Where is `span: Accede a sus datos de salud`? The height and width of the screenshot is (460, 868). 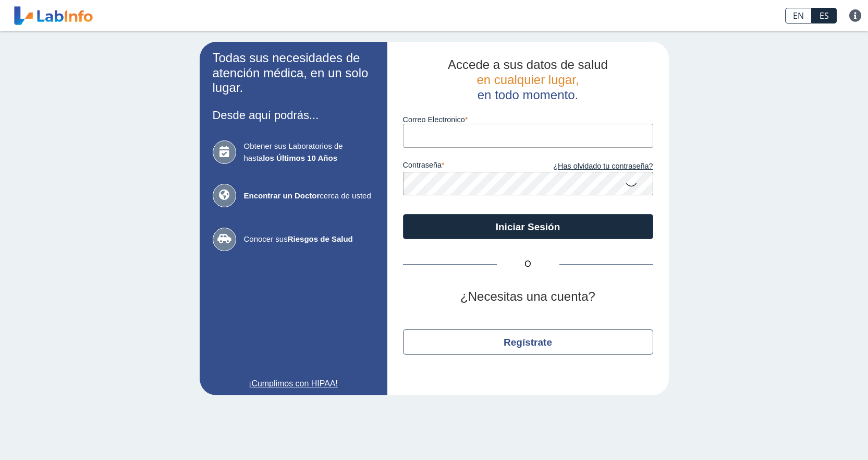
span: Accede a sus datos de salud is located at coordinates (528, 64).